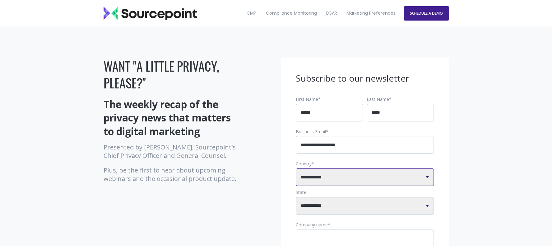 The width and height of the screenshot is (552, 246). I want to click on span: State, so click(301, 192).